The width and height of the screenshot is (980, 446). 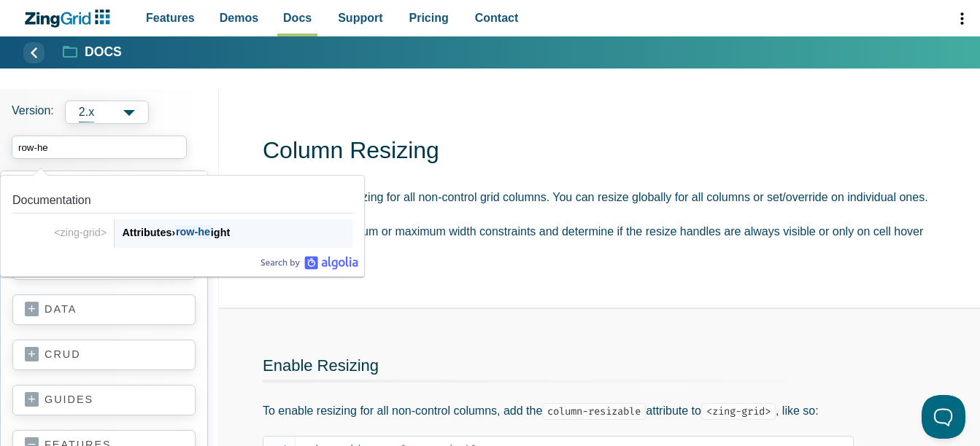 What do you see at coordinates (104, 355) in the screenshot?
I see `a: crud` at bounding box center [104, 355].